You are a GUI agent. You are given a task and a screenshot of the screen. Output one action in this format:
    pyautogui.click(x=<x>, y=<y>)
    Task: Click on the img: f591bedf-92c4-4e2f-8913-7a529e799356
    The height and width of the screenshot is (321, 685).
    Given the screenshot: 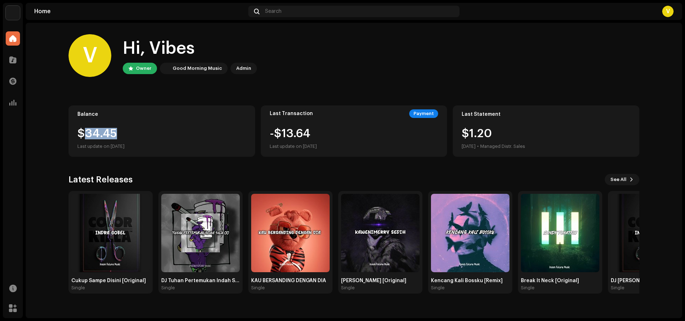 What is the action you would take?
    pyautogui.click(x=200, y=233)
    